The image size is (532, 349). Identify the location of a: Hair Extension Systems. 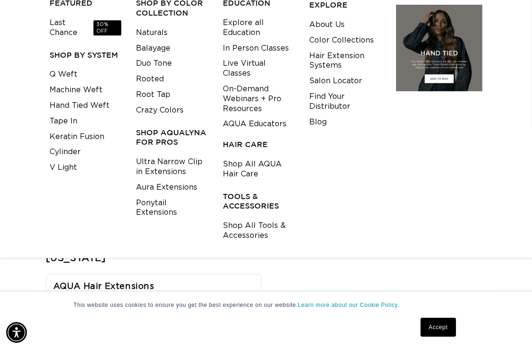
(346, 61).